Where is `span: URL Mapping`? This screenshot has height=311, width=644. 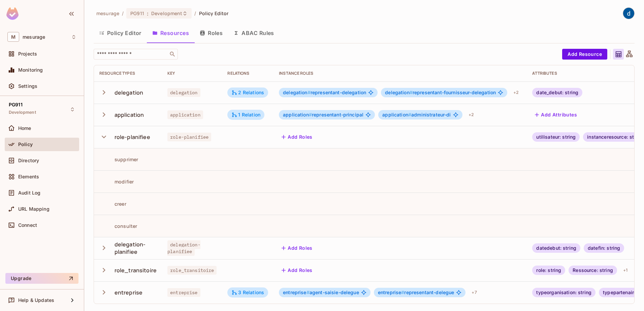 span: URL Mapping is located at coordinates (34, 209).